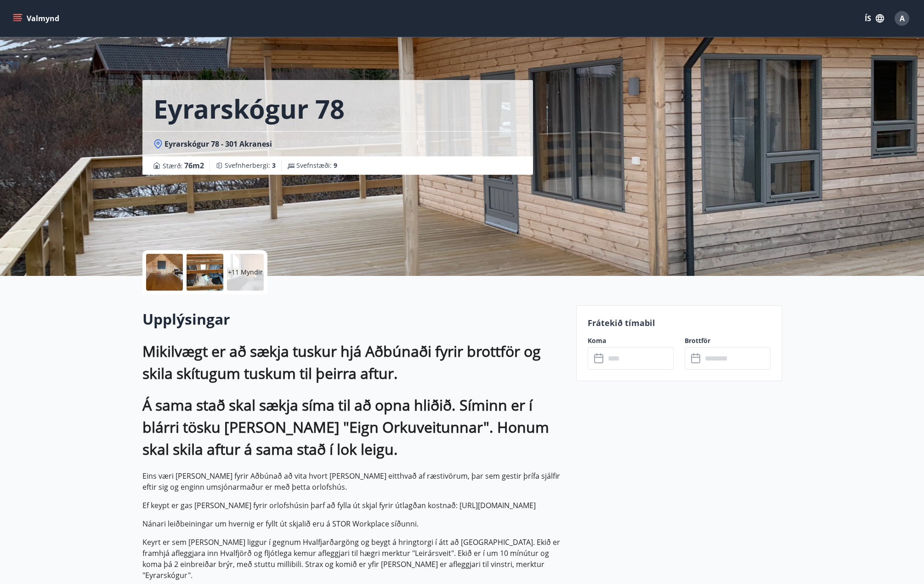 Image resolution: width=924 pixels, height=584 pixels. What do you see at coordinates (194, 166) in the screenshot?
I see `span: 76 m2` at bounding box center [194, 166].